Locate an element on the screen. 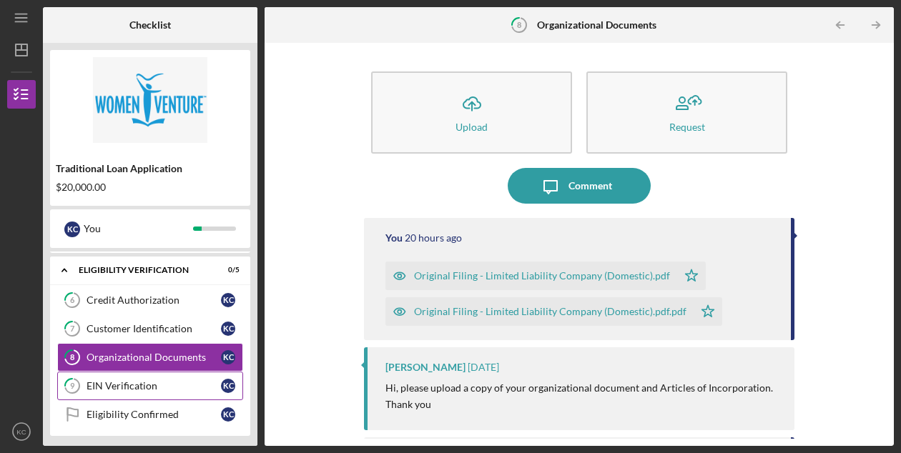  div: Comment is located at coordinates (590, 186).